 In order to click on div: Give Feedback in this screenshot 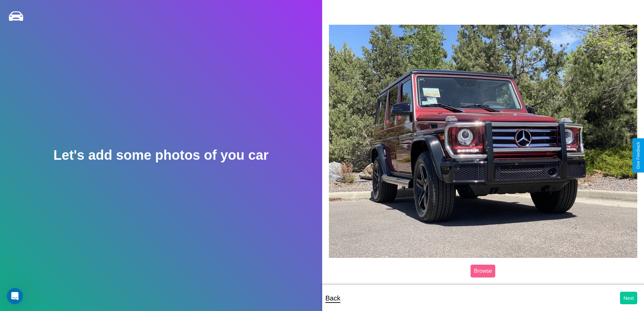, I will do `click(639, 156)`.